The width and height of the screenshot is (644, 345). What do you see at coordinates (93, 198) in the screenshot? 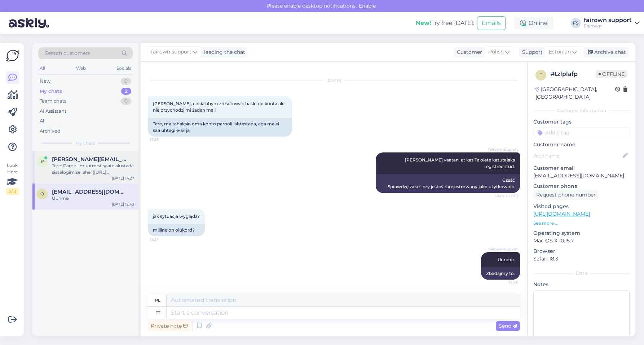
I see `div: Uurime.` at bounding box center [93, 198].